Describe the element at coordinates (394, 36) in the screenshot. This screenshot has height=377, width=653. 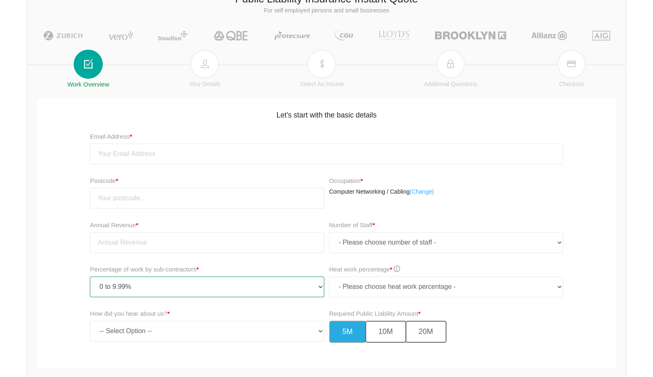
I see `img: LLOYD's | Public Liability Insurance` at that location.